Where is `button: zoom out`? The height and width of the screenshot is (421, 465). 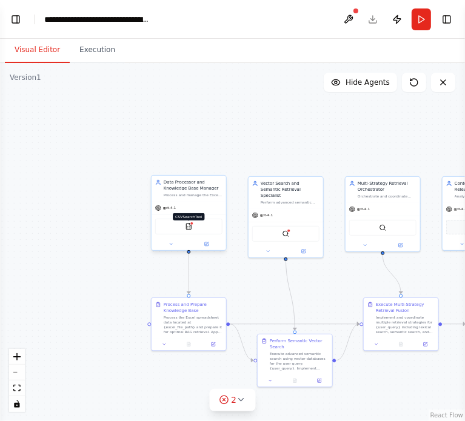 button: zoom out is located at coordinates (17, 373).